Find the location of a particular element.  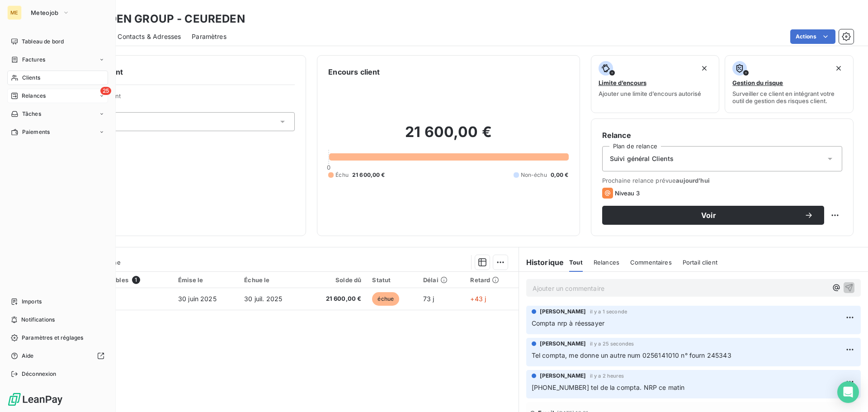

div: Open Intercom Messenger is located at coordinates (848, 392).